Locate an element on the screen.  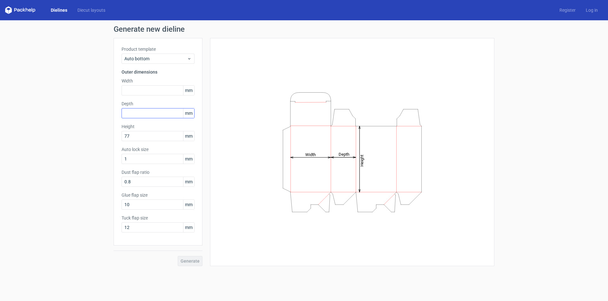
label: Dust flap ratio is located at coordinates (158, 172).